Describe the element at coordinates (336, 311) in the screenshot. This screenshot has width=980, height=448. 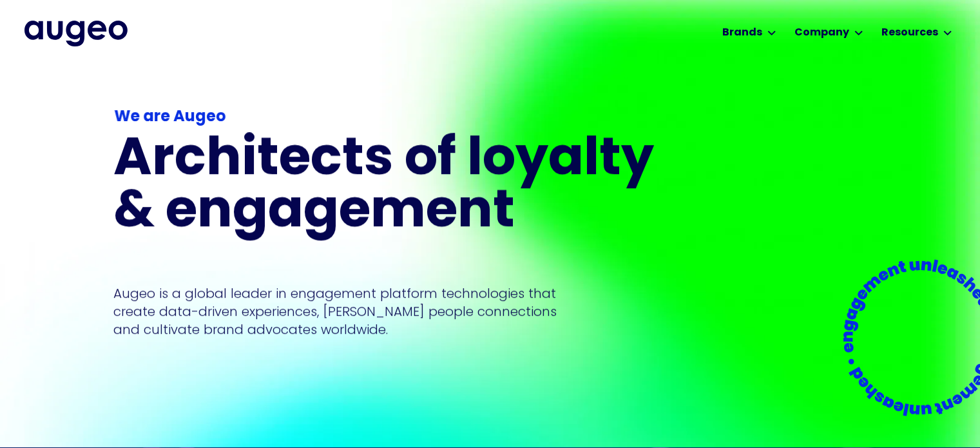
I see `p: Augeo is a global leader in engagement platform technologies that create data-driven experiences,...` at that location.